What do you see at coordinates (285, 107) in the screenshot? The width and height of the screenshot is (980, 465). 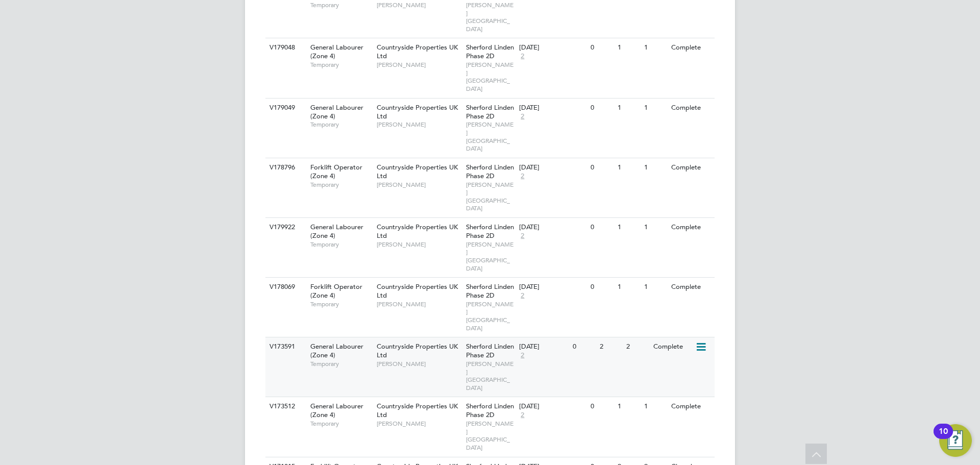 I see `div: V179049` at bounding box center [285, 107].